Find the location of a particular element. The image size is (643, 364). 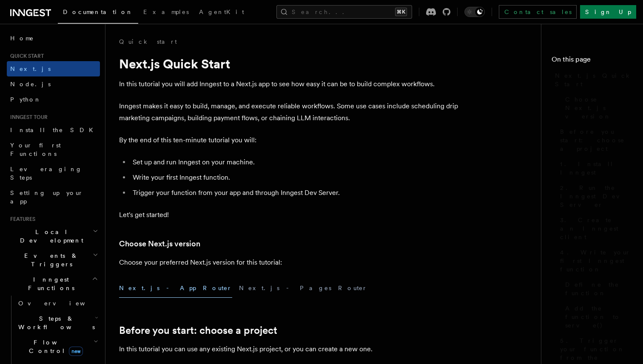

span: Before you start: choose a project is located at coordinates (596, 140).